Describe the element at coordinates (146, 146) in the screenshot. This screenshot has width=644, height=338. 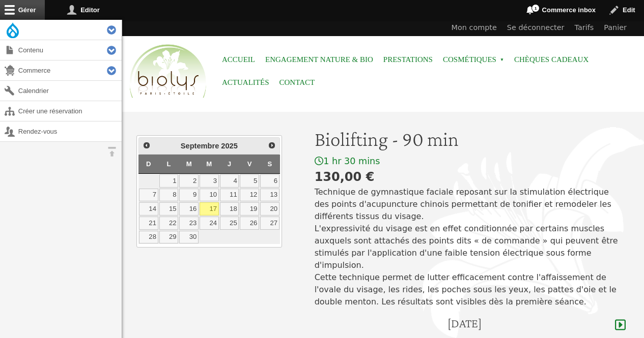
I see `span: Précédent` at that location.